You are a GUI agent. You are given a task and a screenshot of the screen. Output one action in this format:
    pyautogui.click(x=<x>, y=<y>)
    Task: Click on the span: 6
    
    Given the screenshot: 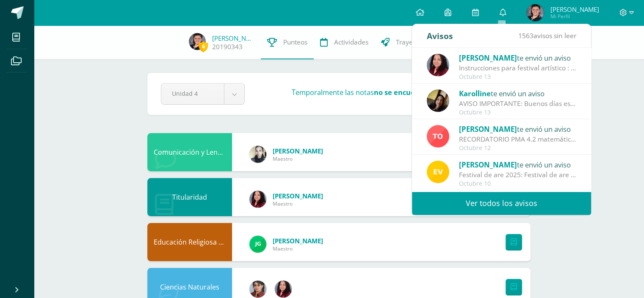 What is the action you would take?
    pyautogui.click(x=203, y=46)
    